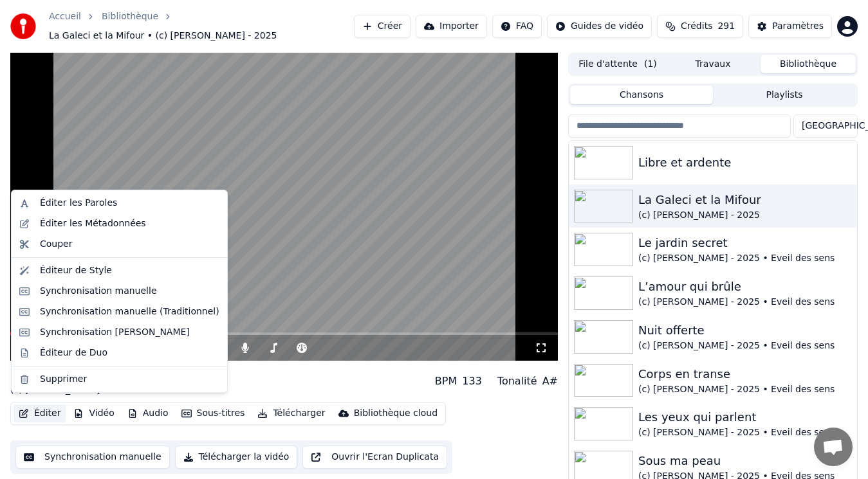 Image resolution: width=868 pixels, height=479 pixels. I want to click on button: File d'attente, so click(617, 63).